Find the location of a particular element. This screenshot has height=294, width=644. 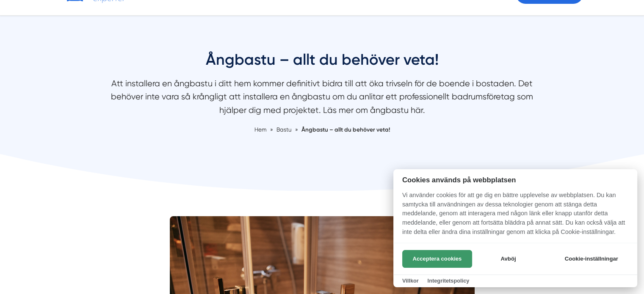

button: Acceptera cookies is located at coordinates (437, 259).